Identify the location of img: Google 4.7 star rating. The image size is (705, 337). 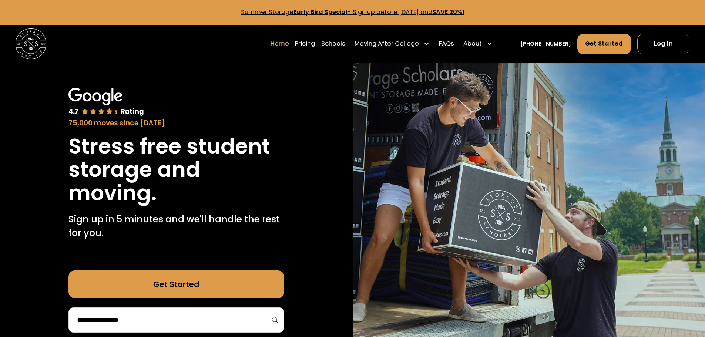
(106, 102).